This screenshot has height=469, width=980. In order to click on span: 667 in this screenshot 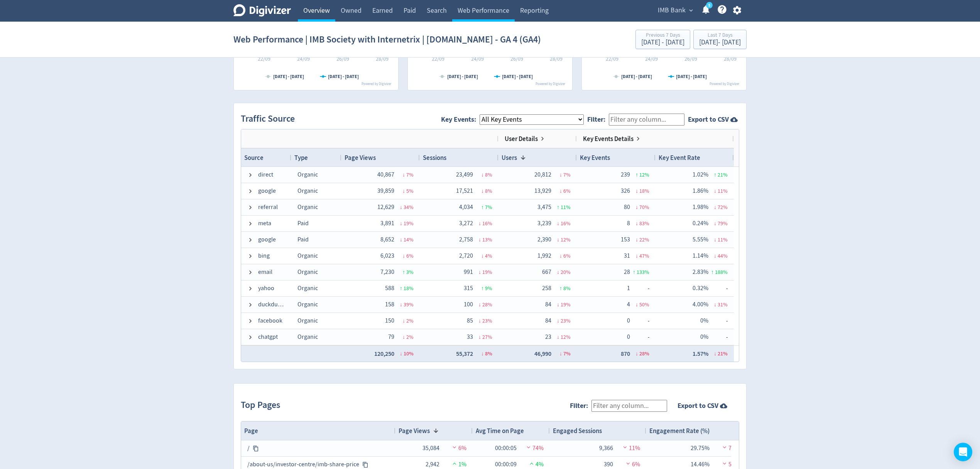, I will do `click(547, 271)`.